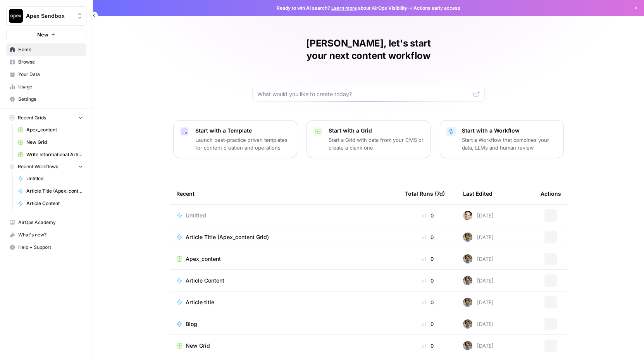 The width and height of the screenshot is (644, 362). I want to click on div: What's new?, so click(46, 235).